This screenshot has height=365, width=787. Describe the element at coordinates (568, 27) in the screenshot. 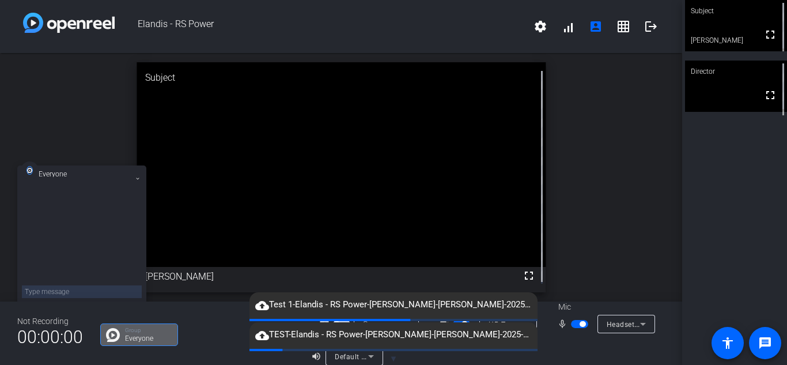

I see `button: signal_cellular_alt` at that location.